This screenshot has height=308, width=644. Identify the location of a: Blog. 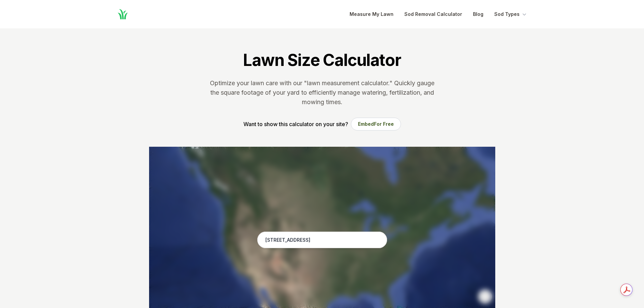
(478, 14).